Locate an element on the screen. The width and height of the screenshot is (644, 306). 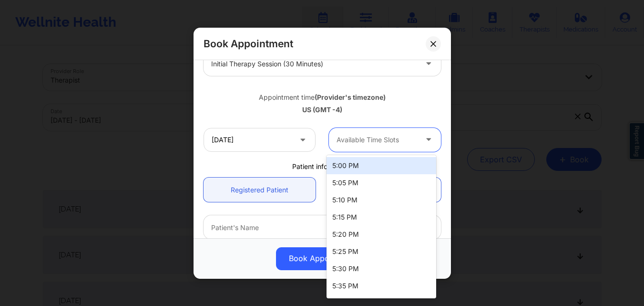
div: US (GMT -4) is located at coordinates (322, 110).